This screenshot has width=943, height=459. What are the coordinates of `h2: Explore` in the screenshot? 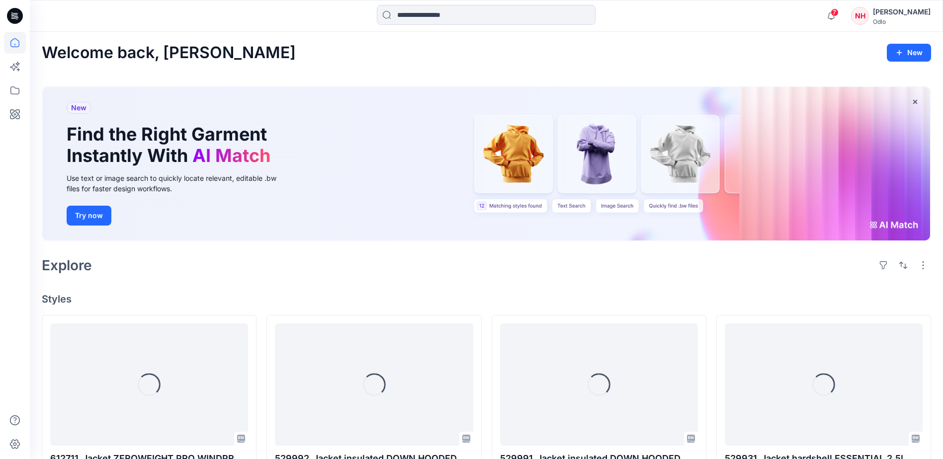 It's located at (67, 265).